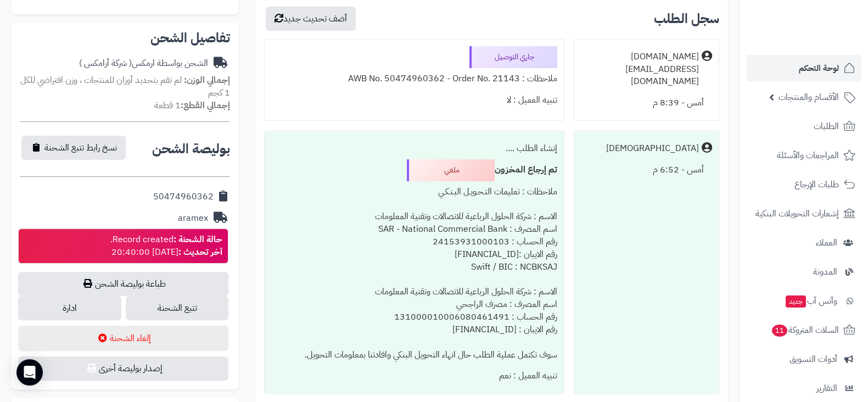 This screenshot has width=868, height=402. I want to click on a: وآتس آبجديد, so click(804, 301).